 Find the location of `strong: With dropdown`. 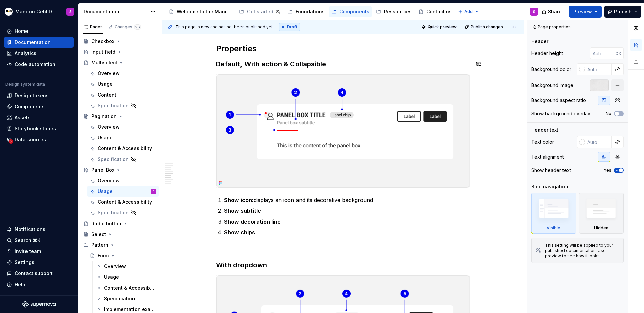

strong: With dropdown is located at coordinates (242, 265).